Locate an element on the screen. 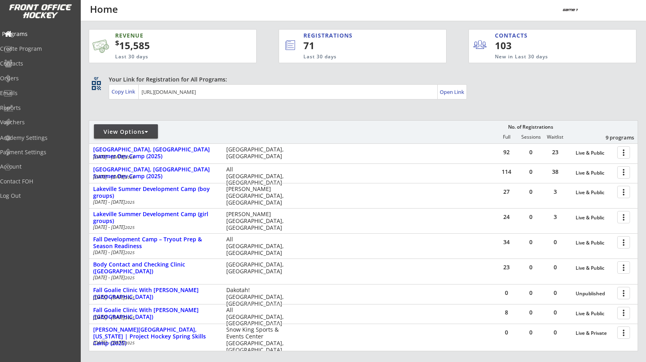 This screenshot has width=646, height=362. div: Fall Development Camp – Tryout Prep & Season Readiness is located at coordinates (156, 243).